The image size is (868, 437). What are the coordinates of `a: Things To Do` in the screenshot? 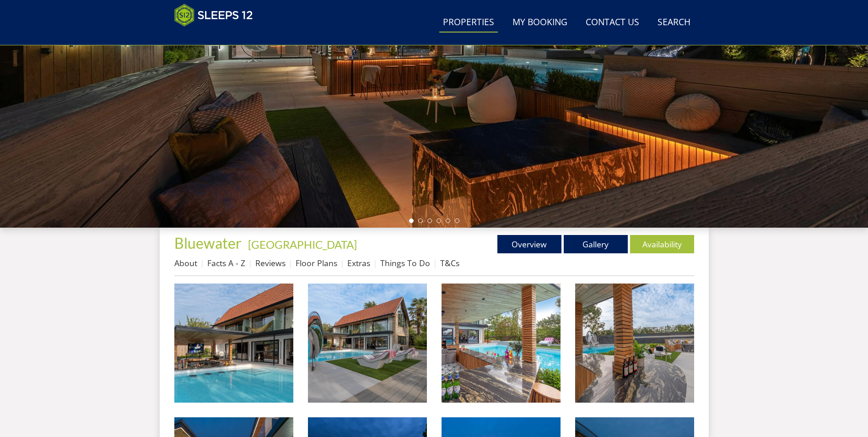 It's located at (405, 263).